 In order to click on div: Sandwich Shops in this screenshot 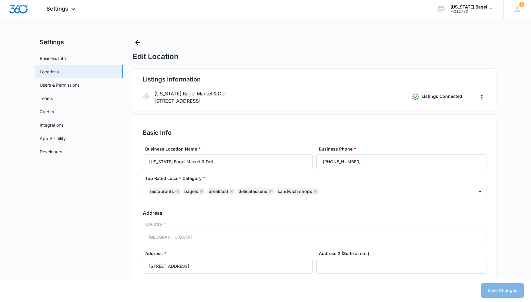, I will do `click(295, 191)`.